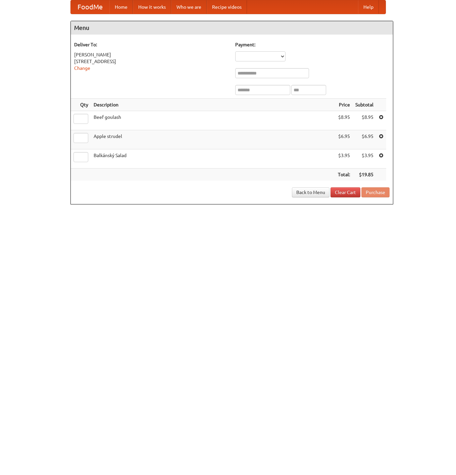 Image resolution: width=456 pixels, height=475 pixels. What do you see at coordinates (189, 7) in the screenshot?
I see `a: Who we are` at bounding box center [189, 7].